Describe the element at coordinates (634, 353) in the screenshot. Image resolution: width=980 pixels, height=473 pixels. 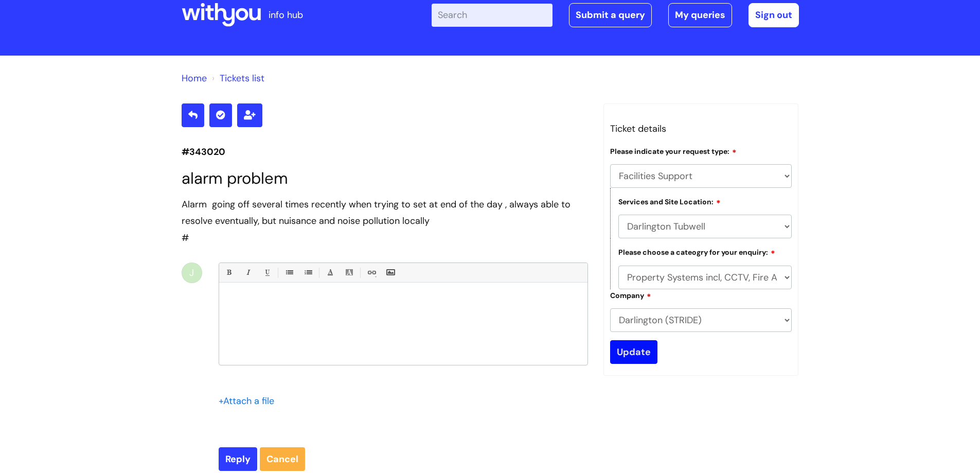
I see `input: Update` at that location.